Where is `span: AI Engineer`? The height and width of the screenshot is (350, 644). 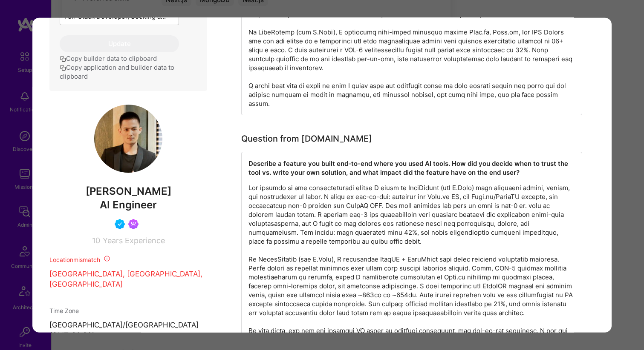 span: AI Engineer is located at coordinates (128, 204).